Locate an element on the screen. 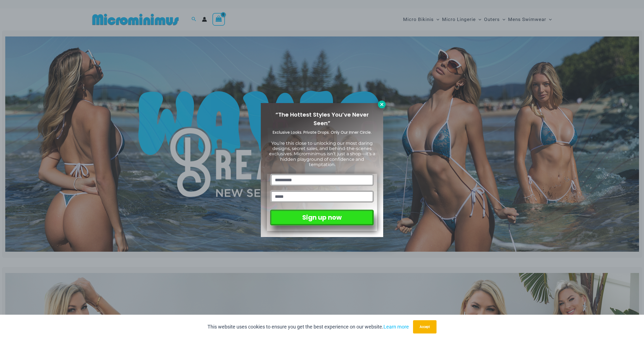  a: Learn more is located at coordinates (396, 326).